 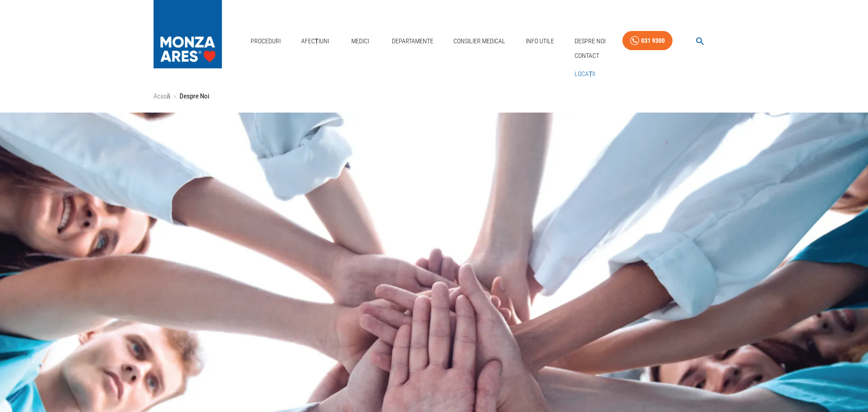 I want to click on a: Acasă, so click(x=162, y=96).